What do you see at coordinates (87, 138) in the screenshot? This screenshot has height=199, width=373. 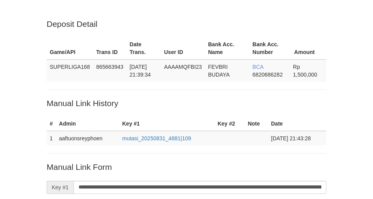 I see `td: aaftuonsreyphoen` at bounding box center [87, 138].